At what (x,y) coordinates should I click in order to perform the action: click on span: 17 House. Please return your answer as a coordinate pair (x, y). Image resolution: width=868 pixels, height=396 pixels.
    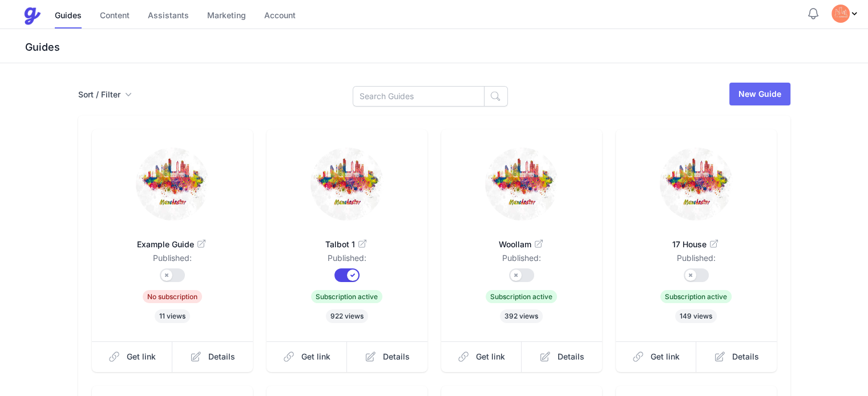
    Looking at the image, I should click on (697, 245).